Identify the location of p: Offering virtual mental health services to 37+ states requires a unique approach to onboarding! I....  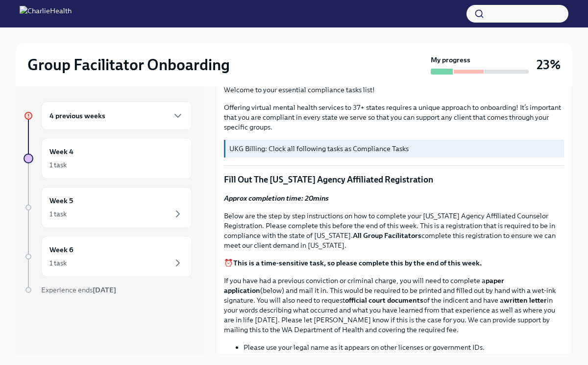
(394, 117).